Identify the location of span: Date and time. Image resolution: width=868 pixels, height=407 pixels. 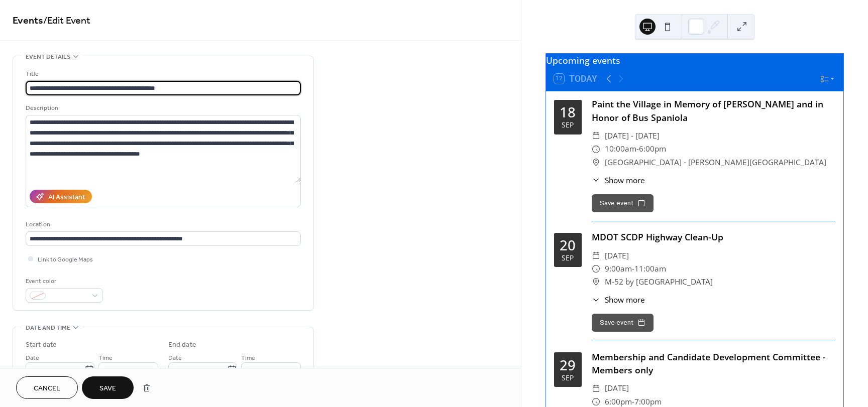
(47, 328).